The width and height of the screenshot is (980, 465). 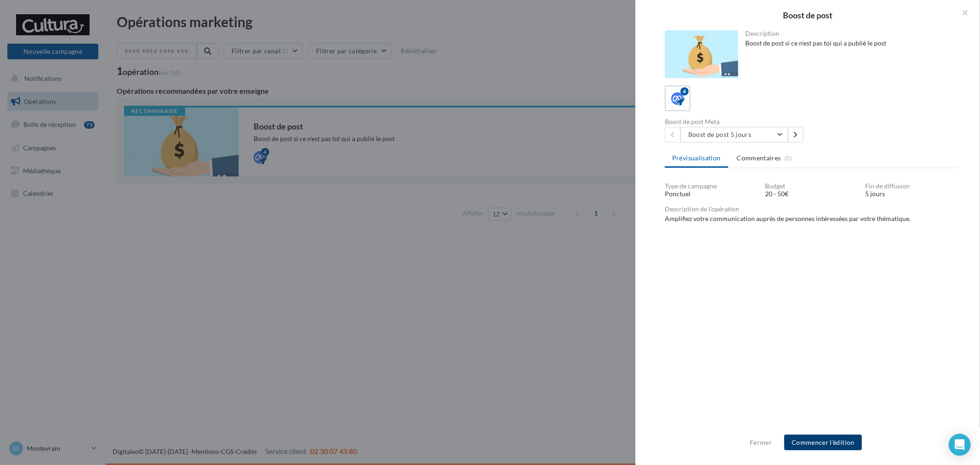 What do you see at coordinates (823, 443) in the screenshot?
I see `button: Commencer l'édition` at bounding box center [823, 443].